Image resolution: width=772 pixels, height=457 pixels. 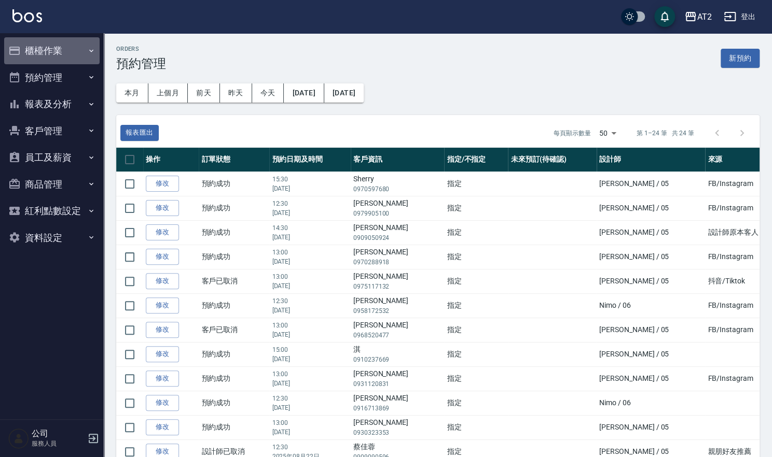 I want to click on button: 客戶管理, so click(x=52, y=131).